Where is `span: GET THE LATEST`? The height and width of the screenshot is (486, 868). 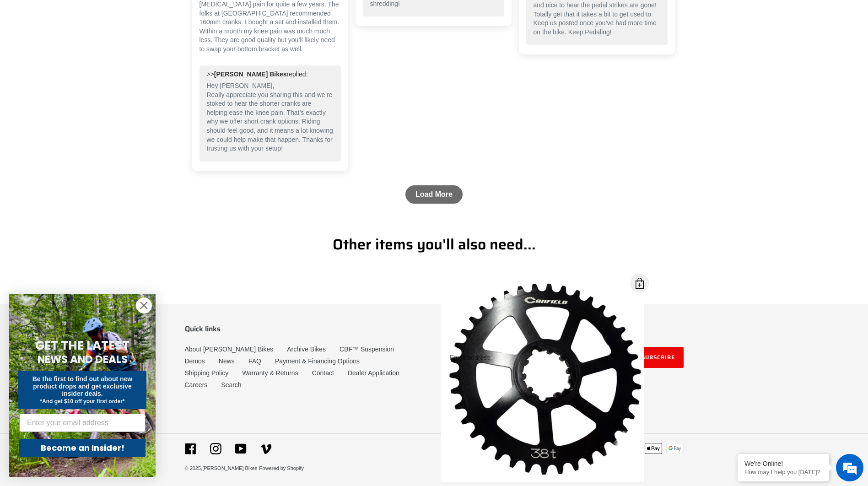
span: GET THE LATEST is located at coordinates (82, 345).